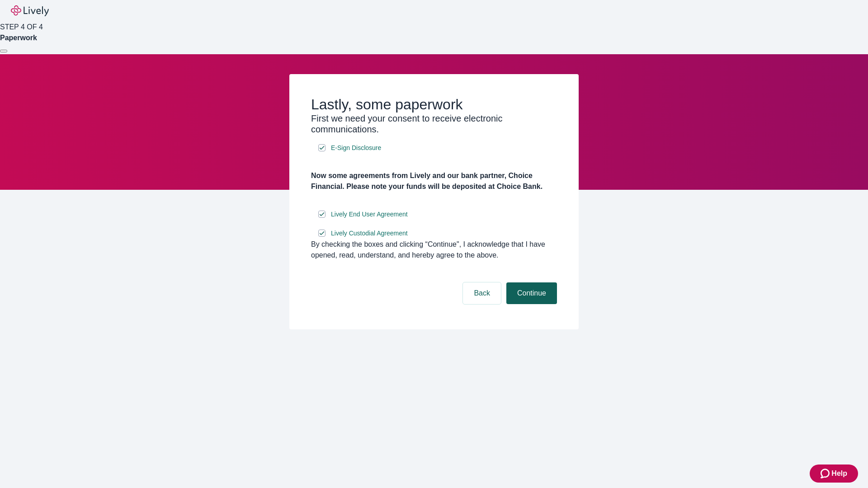  Describe the element at coordinates (30, 11) in the screenshot. I see `img: Lively` at that location.